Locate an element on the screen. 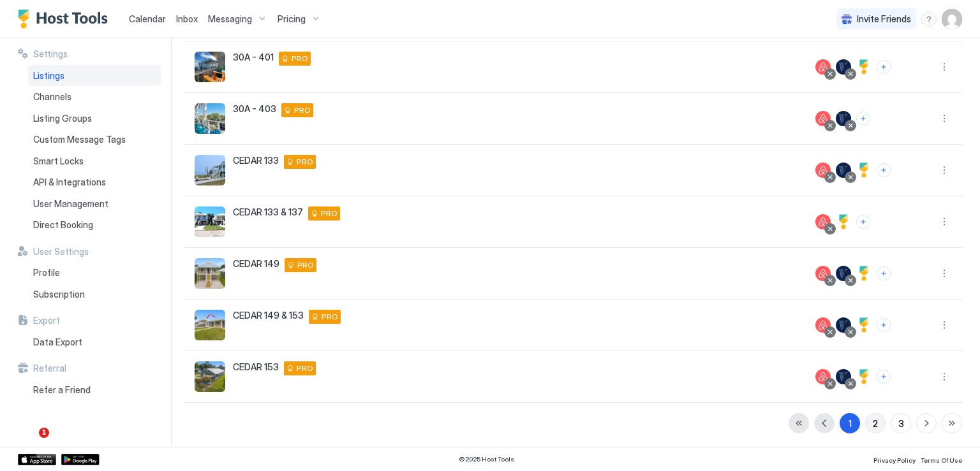  a: Refer a Friend is located at coordinates (94, 390).